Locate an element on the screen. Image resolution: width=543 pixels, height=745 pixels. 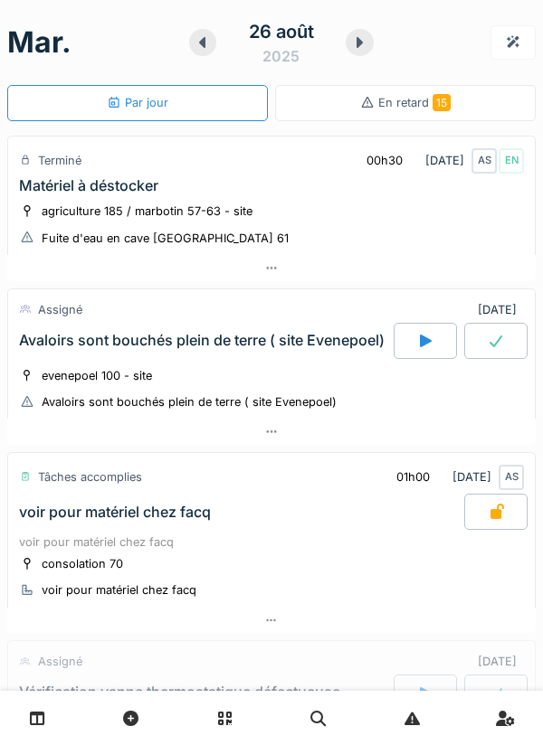
div: Par jour is located at coordinates (137, 102).